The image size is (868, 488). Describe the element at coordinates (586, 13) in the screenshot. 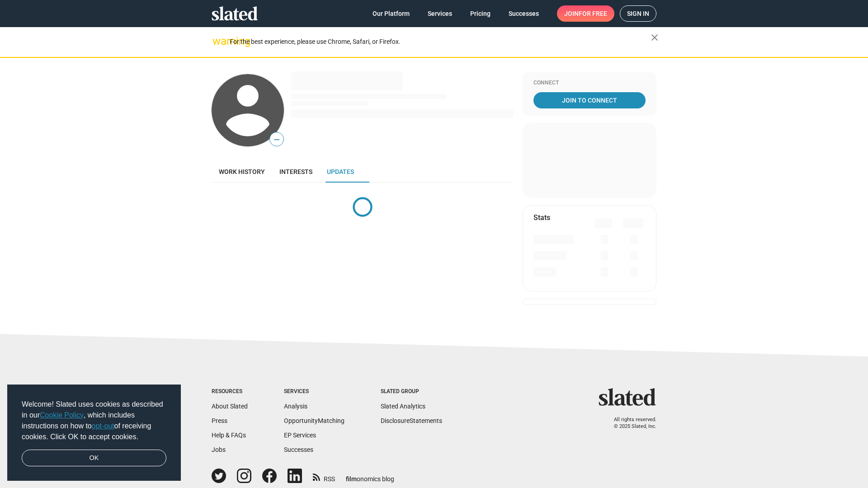

I see `a: Joinfor free` at that location.